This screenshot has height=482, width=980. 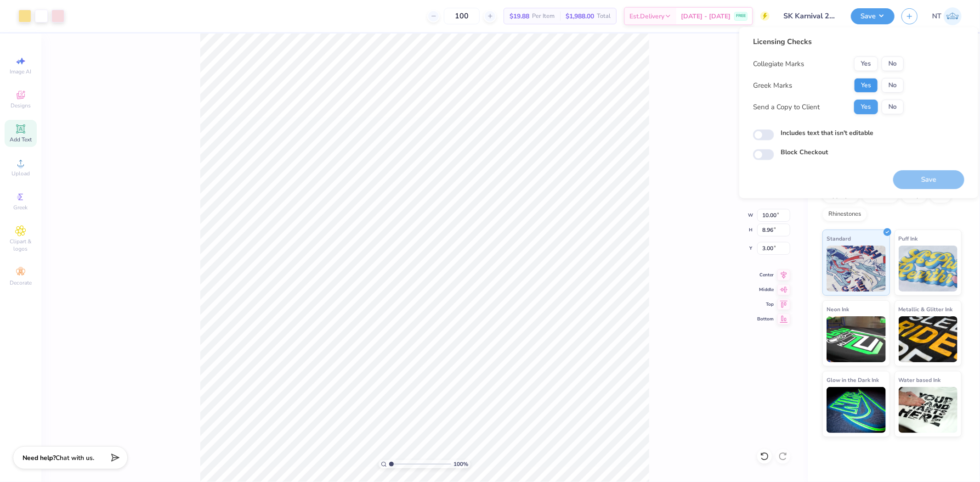 I want to click on span: Glow in the Dark Ink, so click(x=853, y=380).